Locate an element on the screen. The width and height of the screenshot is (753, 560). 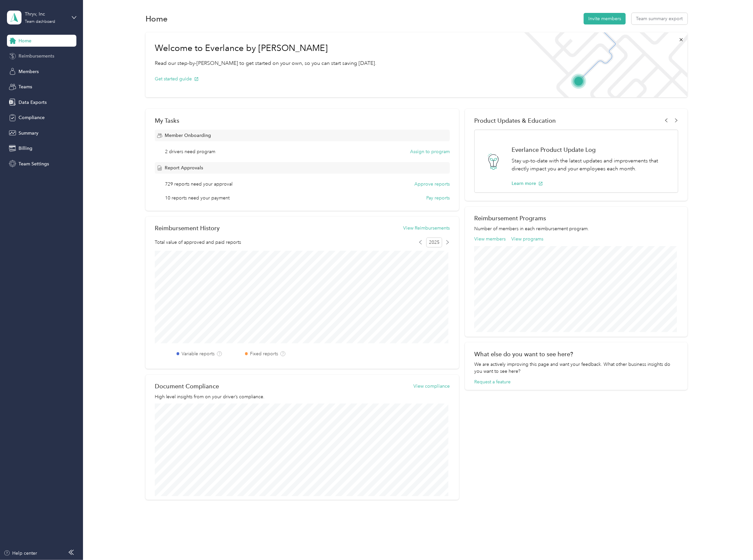
span: Product Updates & Education is located at coordinates (515, 120).